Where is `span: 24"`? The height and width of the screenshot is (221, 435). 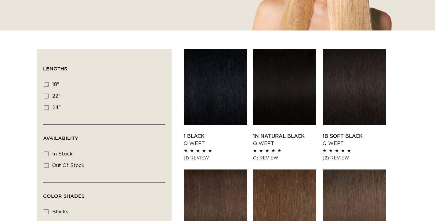 span: 24" is located at coordinates (56, 108).